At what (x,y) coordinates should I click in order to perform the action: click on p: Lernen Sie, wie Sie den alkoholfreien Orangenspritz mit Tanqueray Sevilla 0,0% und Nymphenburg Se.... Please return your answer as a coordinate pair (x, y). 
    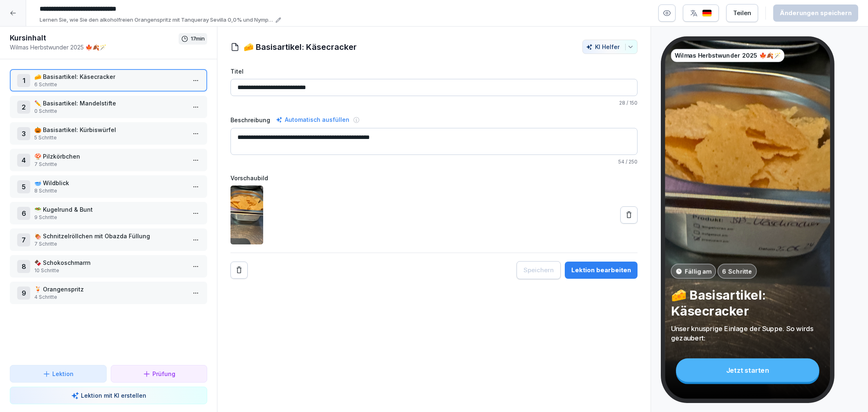
    Looking at the image, I should click on (156, 20).